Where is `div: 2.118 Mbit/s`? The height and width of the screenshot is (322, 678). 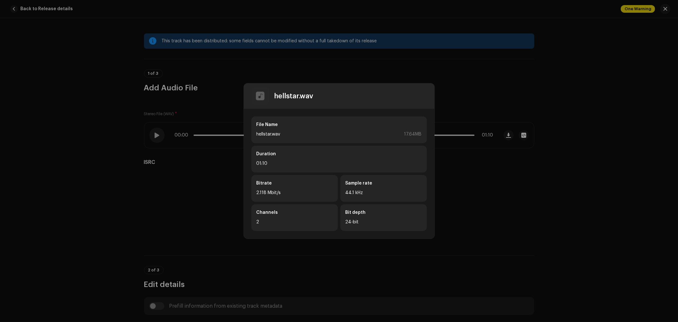
div: 2.118 Mbit/s is located at coordinates (295, 193).